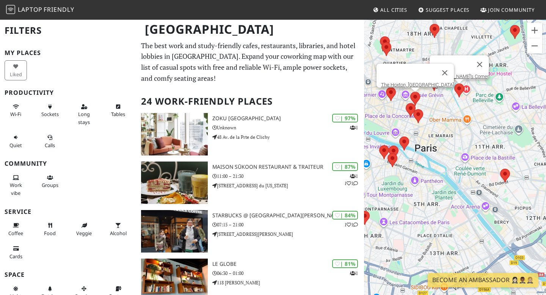 The height and width of the screenshot is (295, 546). I want to click on p: 06:30 – 01:00, so click(288, 273).